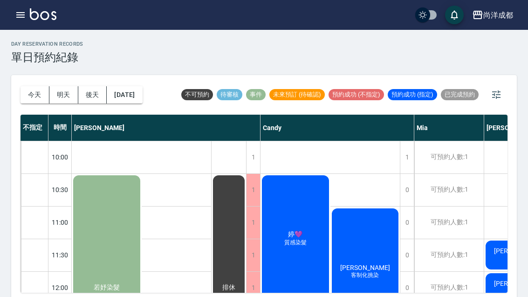  Describe the element at coordinates (197, 95) in the screenshot. I see `span: 不可預約` at that location.